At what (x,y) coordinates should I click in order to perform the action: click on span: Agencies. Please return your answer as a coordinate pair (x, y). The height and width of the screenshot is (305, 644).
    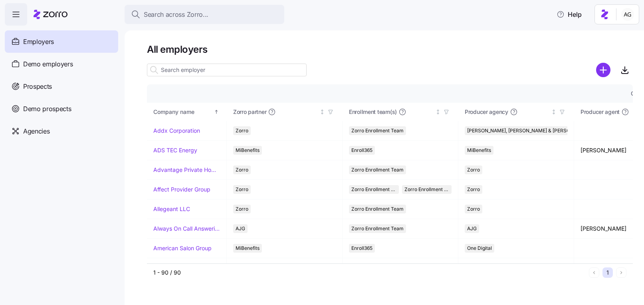
    Looking at the image, I should click on (36, 131).